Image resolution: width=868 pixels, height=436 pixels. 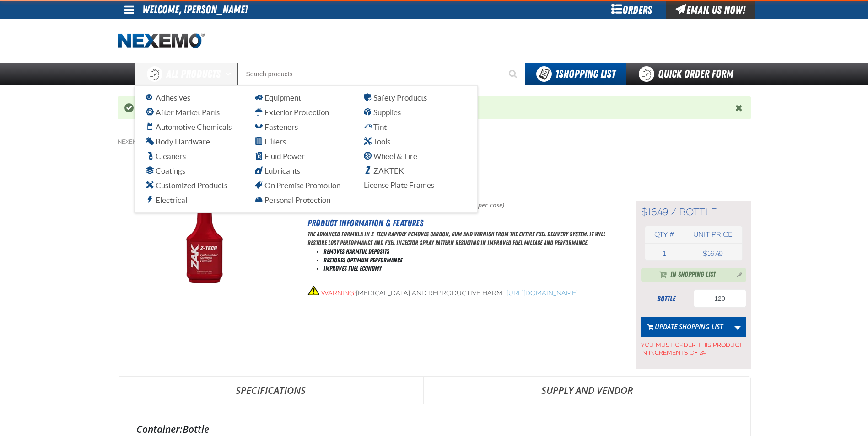 I want to click on a: Nexemo, so click(x=130, y=142).